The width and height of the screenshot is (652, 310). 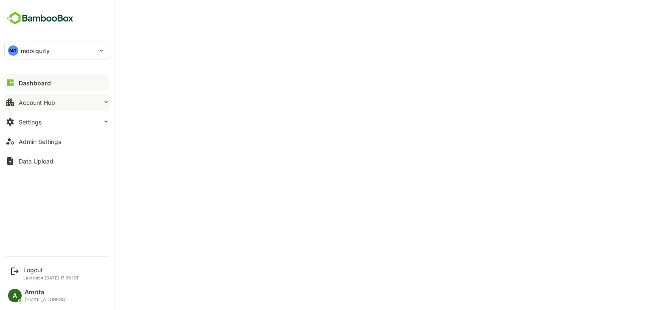 What do you see at coordinates (51, 269) in the screenshot?
I see `div: Logout` at bounding box center [51, 269].